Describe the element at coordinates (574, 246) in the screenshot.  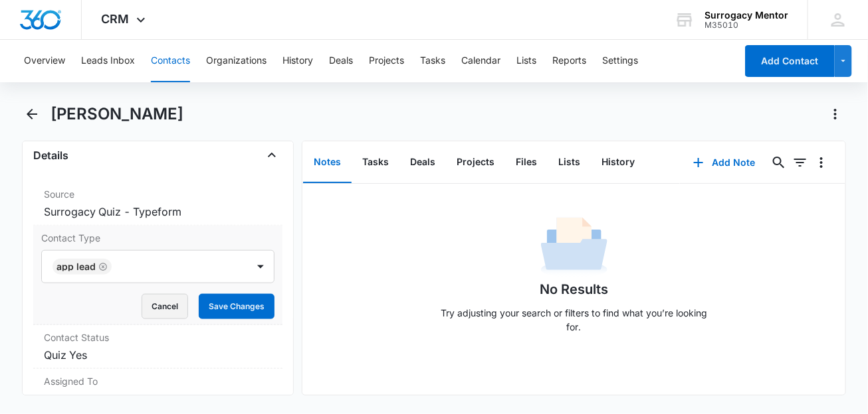
I see `img: No Data` at that location.